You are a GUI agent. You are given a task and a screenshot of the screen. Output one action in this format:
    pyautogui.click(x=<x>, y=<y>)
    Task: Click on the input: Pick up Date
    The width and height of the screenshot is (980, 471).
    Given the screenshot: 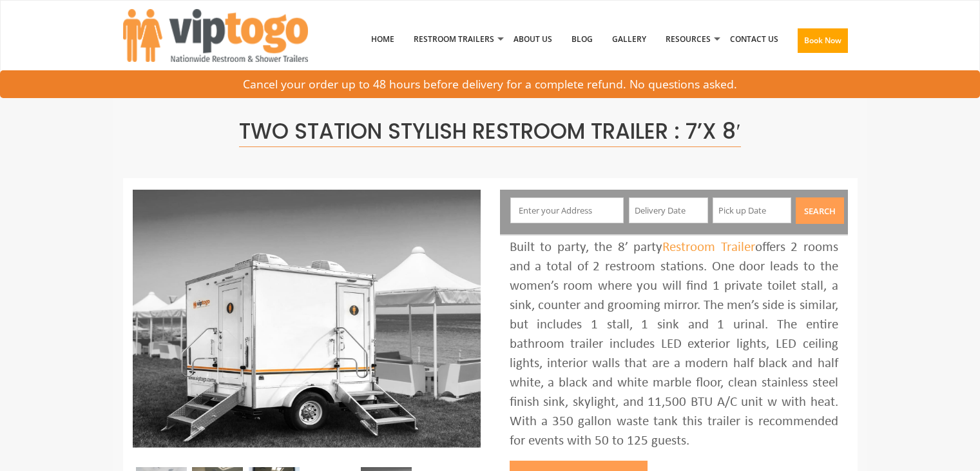 What is the action you would take?
    pyautogui.click(x=752, y=210)
    